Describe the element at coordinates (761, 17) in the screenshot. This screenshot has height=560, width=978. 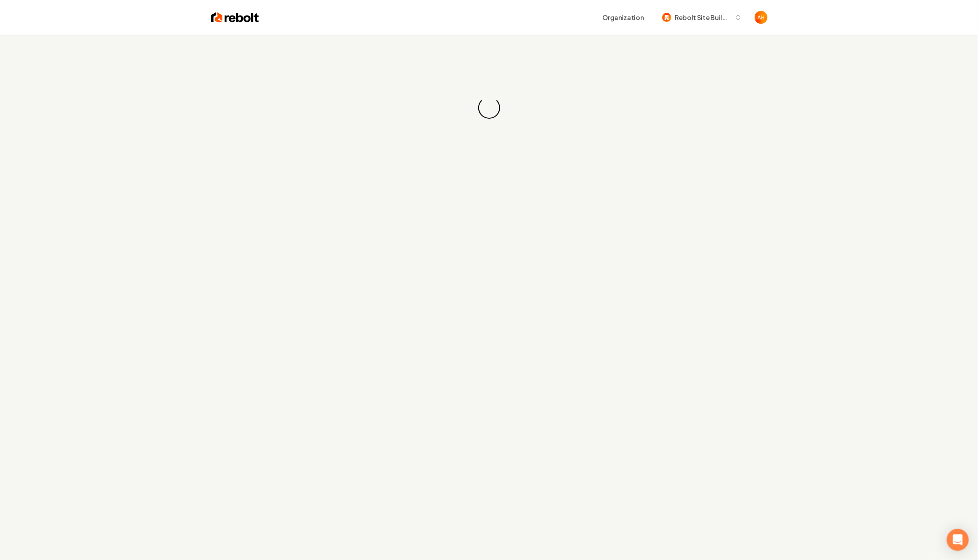
I see `button: Open user button` at that location.